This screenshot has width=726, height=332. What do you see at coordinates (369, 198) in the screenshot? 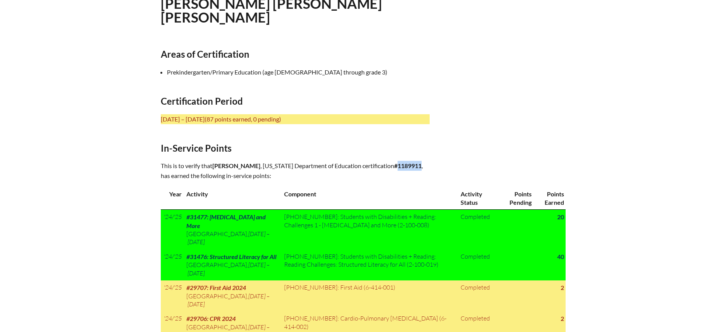
I see `th: Component` at bounding box center [369, 198].